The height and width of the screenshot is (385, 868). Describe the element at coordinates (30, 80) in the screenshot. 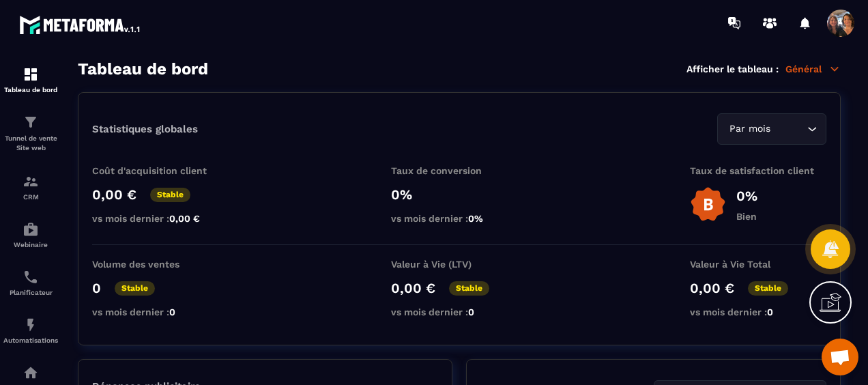

I see `a: formationformationTableau de bord` at that location.